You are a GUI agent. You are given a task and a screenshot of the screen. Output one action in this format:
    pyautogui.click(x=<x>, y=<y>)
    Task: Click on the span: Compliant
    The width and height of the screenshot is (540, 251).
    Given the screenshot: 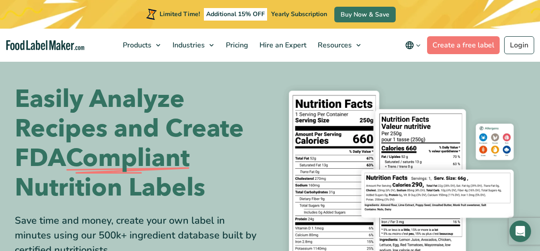 What is the action you would take?
    pyautogui.click(x=128, y=159)
    